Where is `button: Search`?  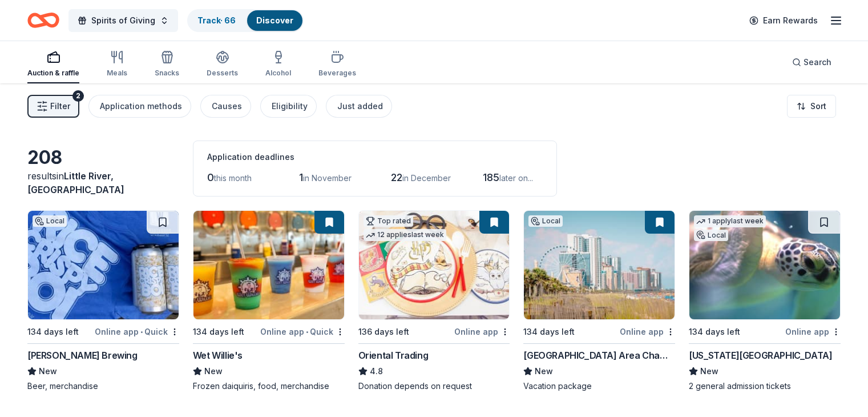
button: Search is located at coordinates (811, 62).